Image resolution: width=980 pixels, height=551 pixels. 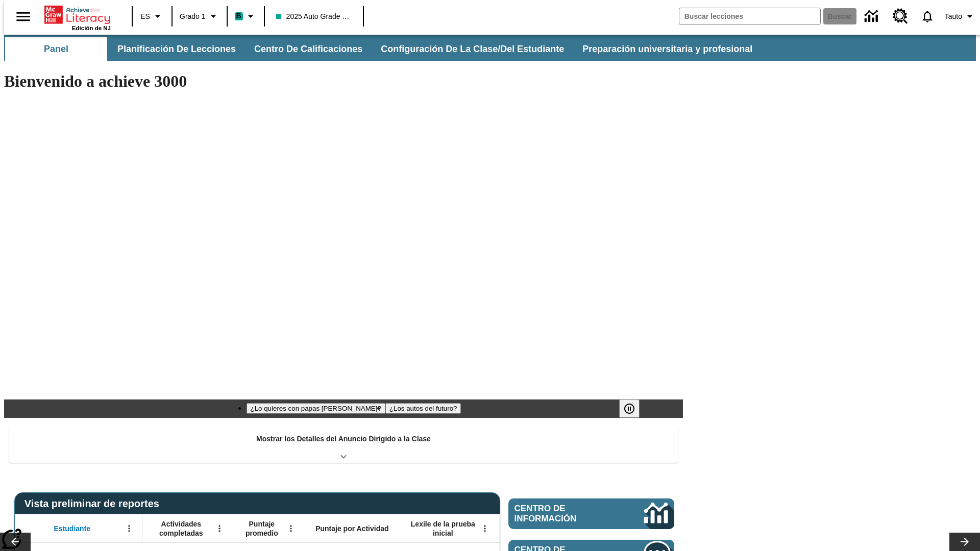 What do you see at coordinates (77, 18) in the screenshot?
I see `div: Portada` at bounding box center [77, 18].